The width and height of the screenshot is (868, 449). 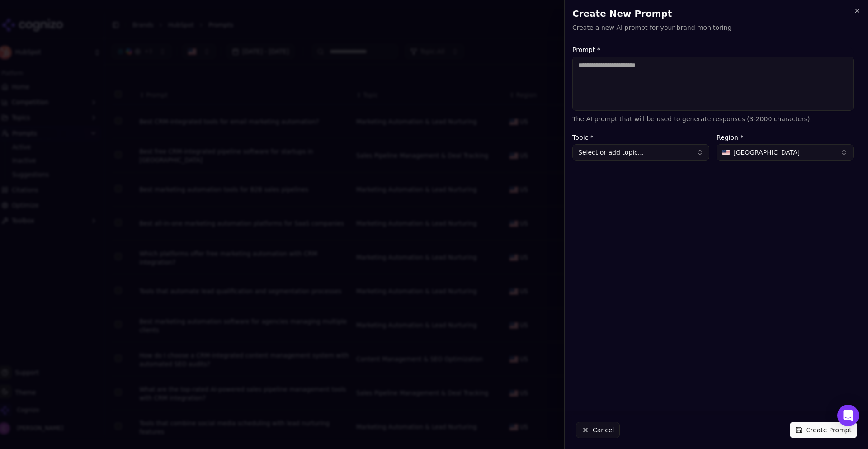 I want to click on button: Select or add topic..., so click(x=641, y=152).